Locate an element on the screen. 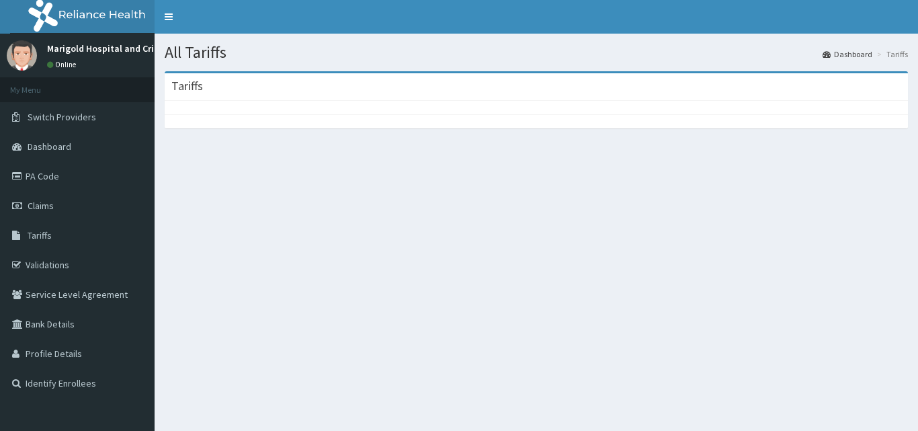 Image resolution: width=918 pixels, height=431 pixels. p: Marigold Hospital and Critical Care Centre is located at coordinates (135, 48).